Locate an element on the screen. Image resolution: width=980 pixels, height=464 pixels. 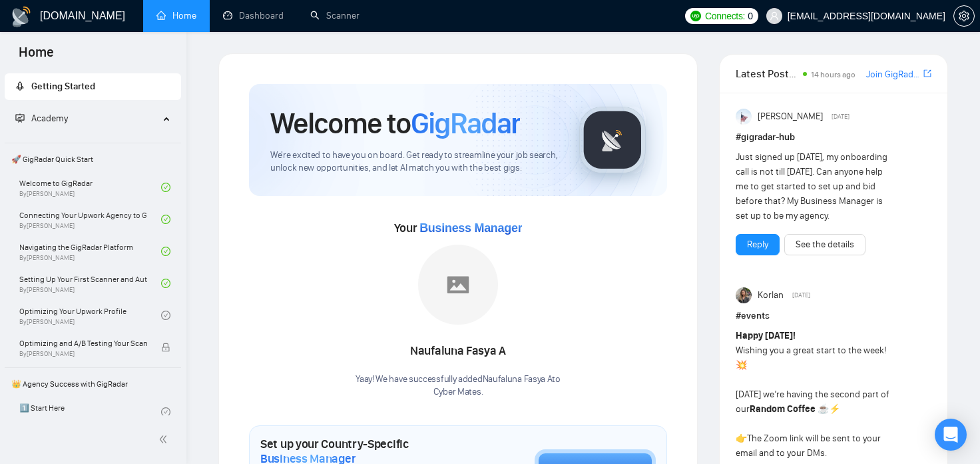
span: 0 is located at coordinates (751, 16).